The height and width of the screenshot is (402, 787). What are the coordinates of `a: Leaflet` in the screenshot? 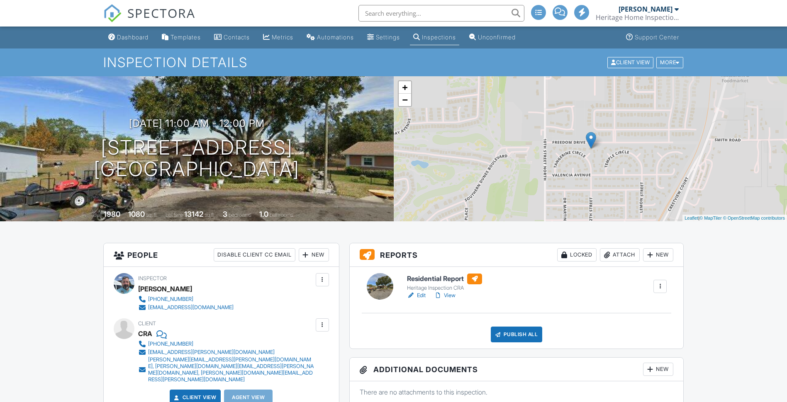 It's located at (691, 218).